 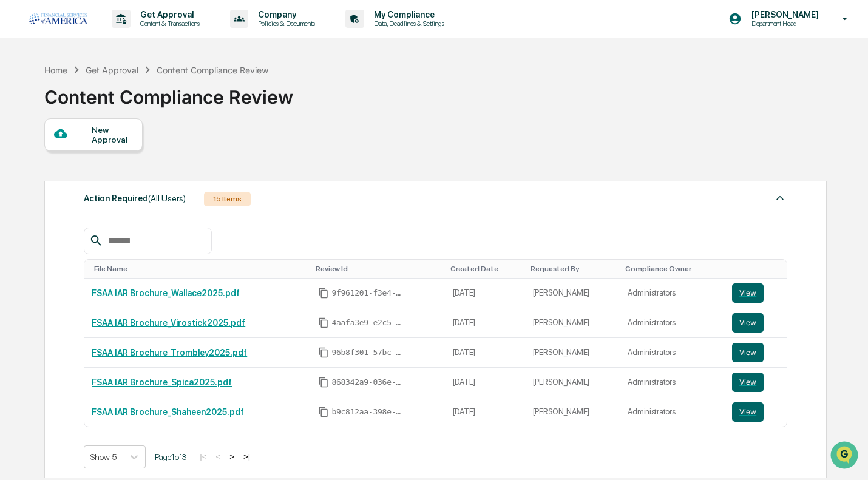 What do you see at coordinates (168, 24) in the screenshot?
I see `p: Content & Transactions` at bounding box center [168, 24].